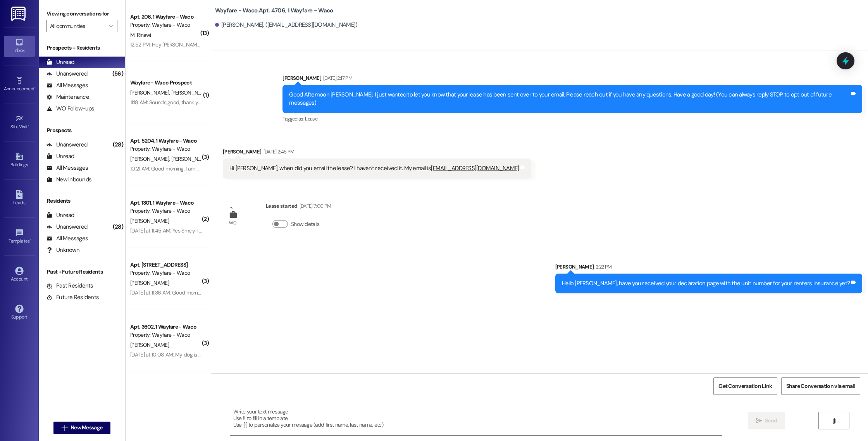  Describe the element at coordinates (166, 83) in the screenshot. I see `div: Wayfare - Waco Prospect` at that location.